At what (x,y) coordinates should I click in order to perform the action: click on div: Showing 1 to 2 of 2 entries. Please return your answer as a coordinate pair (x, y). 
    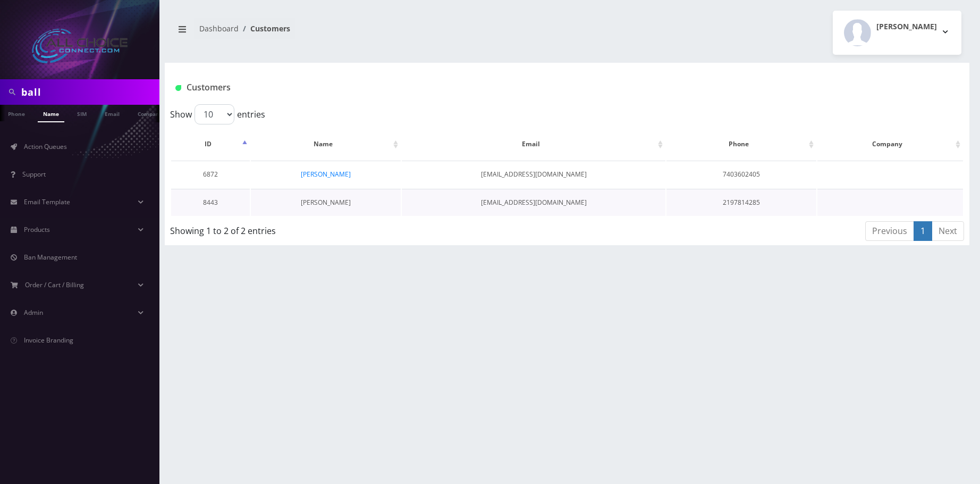
    Looking at the image, I should click on (331, 229).